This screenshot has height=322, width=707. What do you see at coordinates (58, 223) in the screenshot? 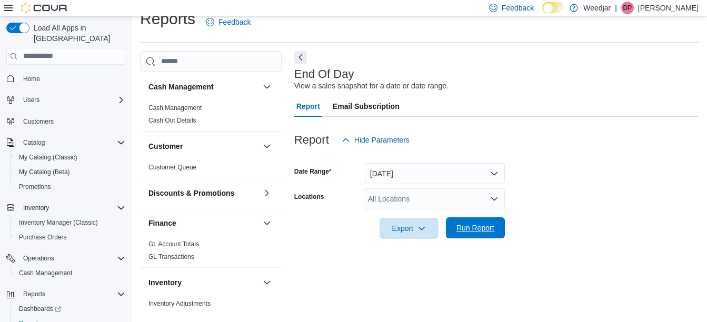
I see `span: Inventory Manager (Classic)` at bounding box center [58, 223].